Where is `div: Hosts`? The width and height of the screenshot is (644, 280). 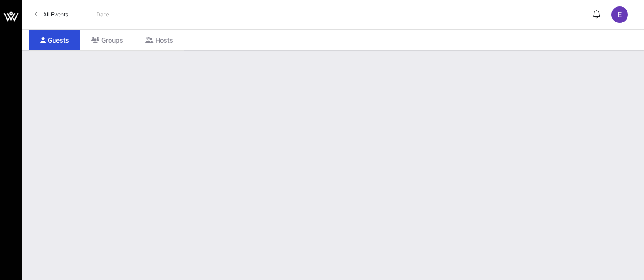 div: Hosts is located at coordinates (159, 40).